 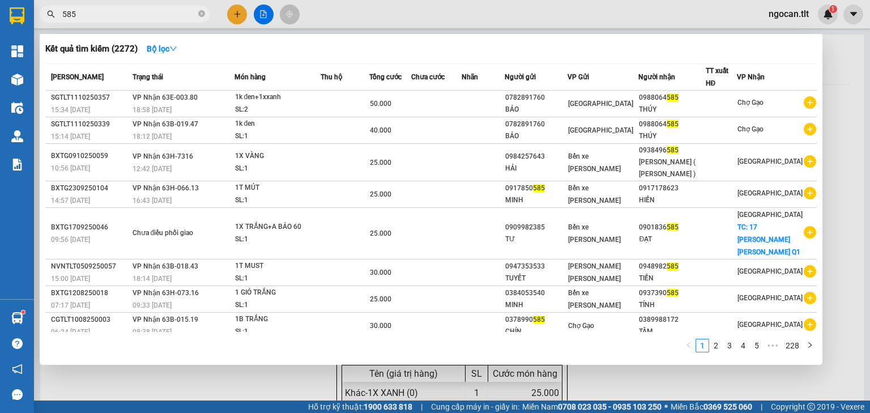 I want to click on span: VP Nhận 63H-7316, so click(x=163, y=156).